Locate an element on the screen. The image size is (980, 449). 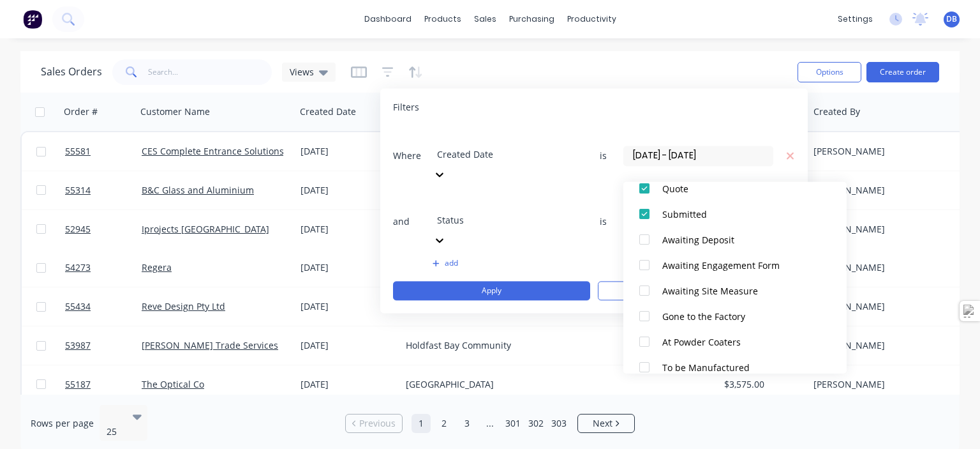
a: Next page is located at coordinates (606, 423).